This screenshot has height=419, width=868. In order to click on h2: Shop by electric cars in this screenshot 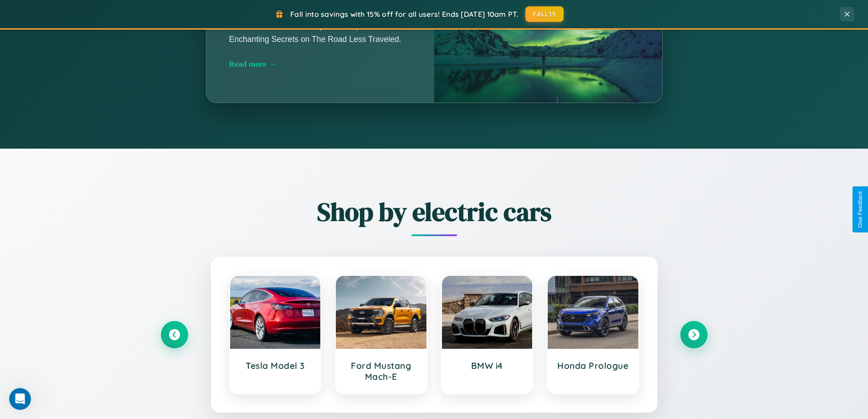, I will do `click(435, 211)`.